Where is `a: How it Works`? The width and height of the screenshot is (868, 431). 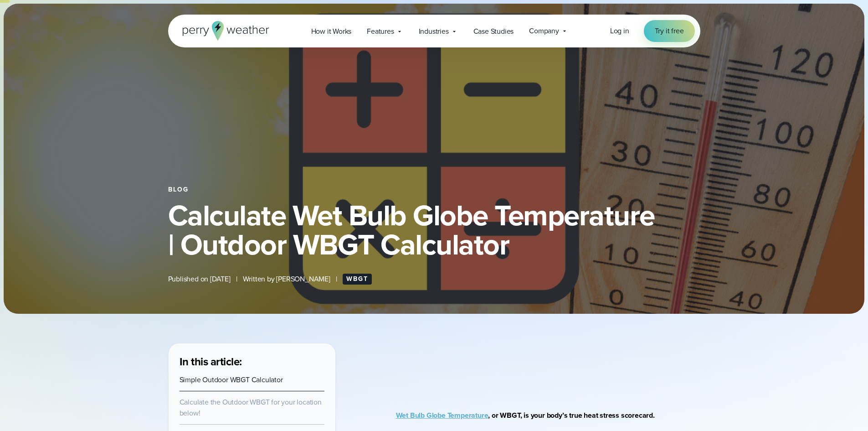 a: How it Works is located at coordinates (331, 31).